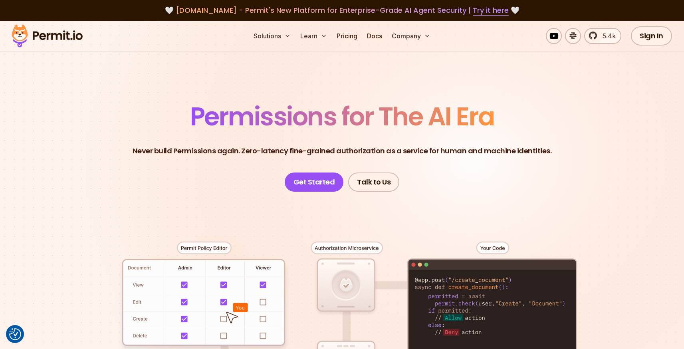 This screenshot has height=349, width=684. Describe the element at coordinates (15, 334) in the screenshot. I see `img: Revisit consent button` at that location.